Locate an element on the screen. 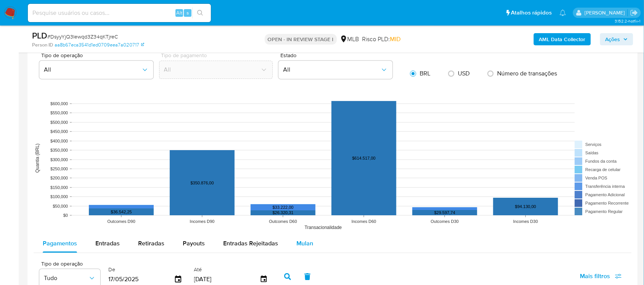  span: Atalhos rápidos is located at coordinates (531, 13).